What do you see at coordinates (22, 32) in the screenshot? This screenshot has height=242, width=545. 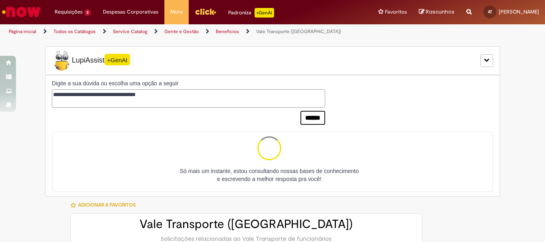 I see `a: Página inicial` at bounding box center [22, 32].